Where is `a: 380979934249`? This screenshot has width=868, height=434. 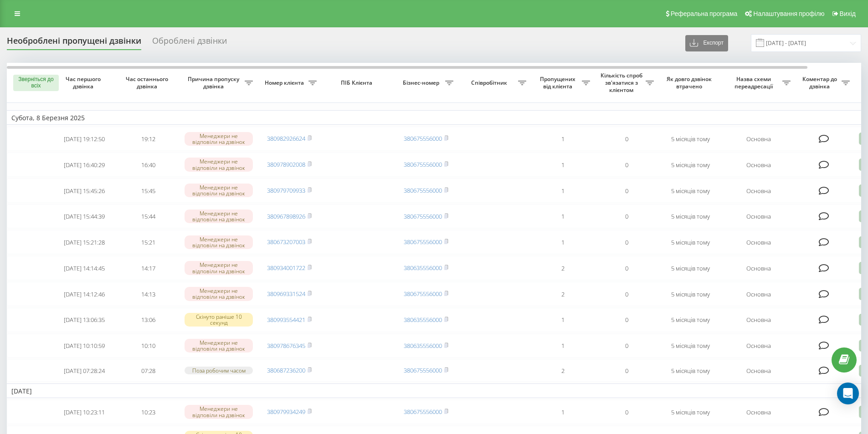 a: 380979934249 is located at coordinates (286, 412).